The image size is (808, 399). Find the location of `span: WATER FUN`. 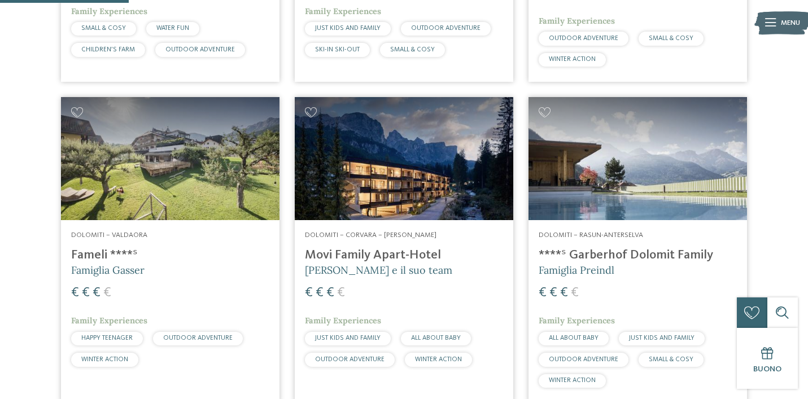

span: WATER FUN is located at coordinates (173, 28).